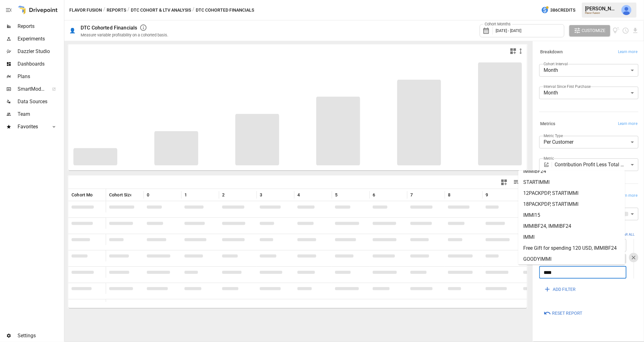 This screenshot has width=644, height=342. Describe the element at coordinates (572, 193) in the screenshot. I see `li: 12PACKPDP, STARTIMMI` at that location.